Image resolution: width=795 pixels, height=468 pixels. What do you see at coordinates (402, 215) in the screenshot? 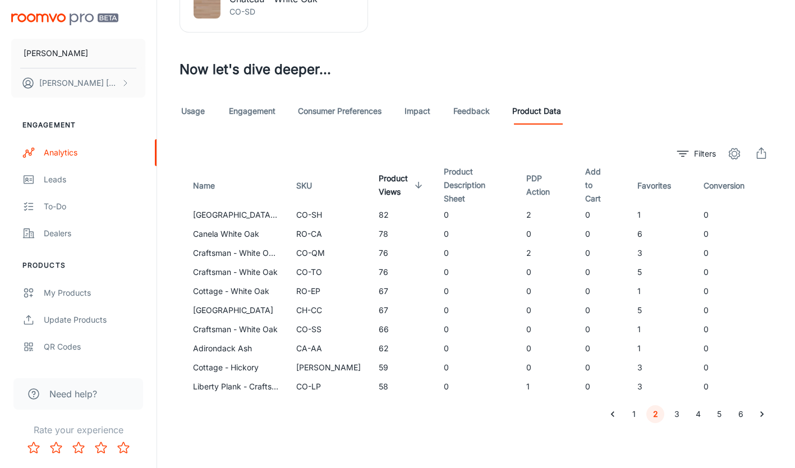
I see `td: 82` at bounding box center [402, 215].